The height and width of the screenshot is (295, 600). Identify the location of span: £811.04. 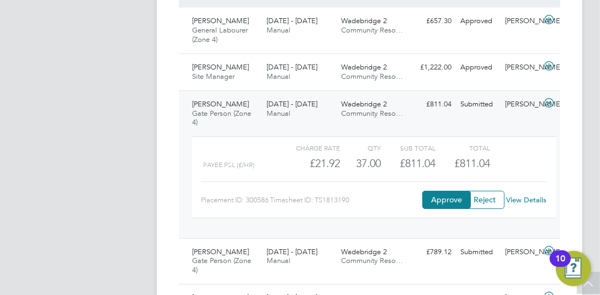
(472, 163).